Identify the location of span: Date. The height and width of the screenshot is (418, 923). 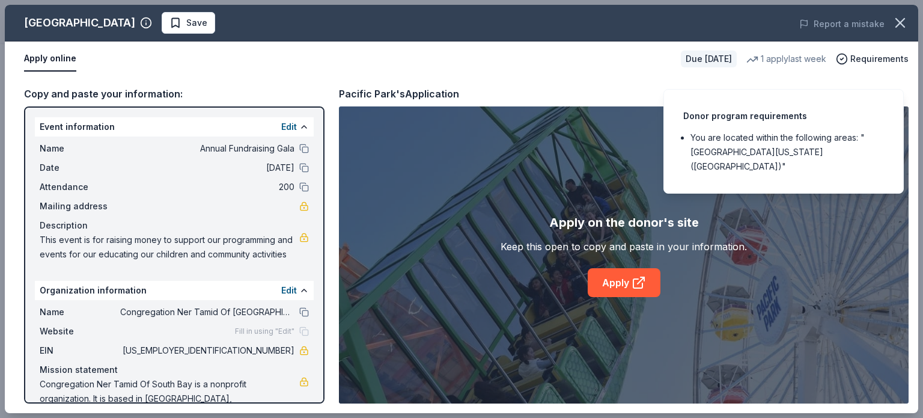
(80, 168).